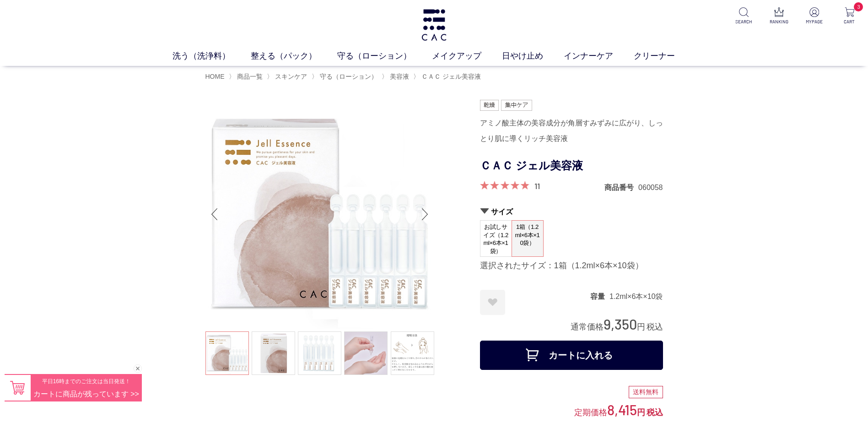 This screenshot has width=868, height=423. Describe the element at coordinates (622, 410) in the screenshot. I see `span: 8,415` at that location.